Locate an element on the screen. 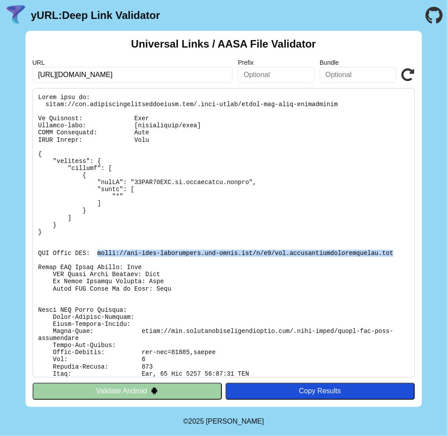 Image resolution: width=447 pixels, height=436 pixels. div: Copy Results is located at coordinates (320, 391).